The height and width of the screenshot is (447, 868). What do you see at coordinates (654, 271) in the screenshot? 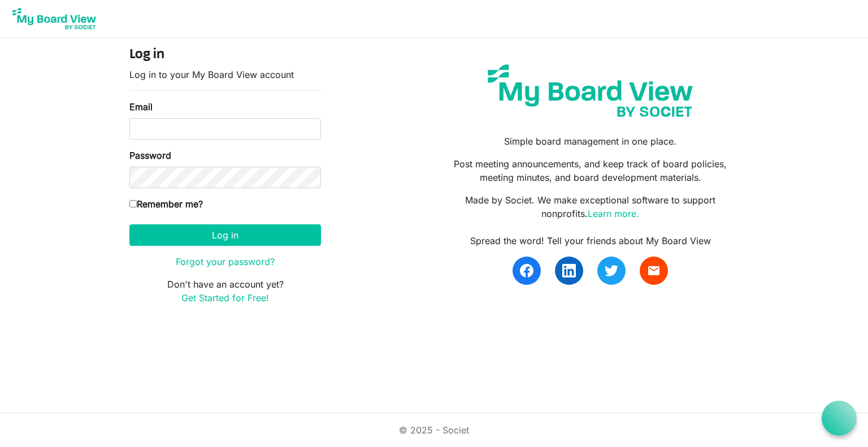
I see `span: email` at bounding box center [654, 271].